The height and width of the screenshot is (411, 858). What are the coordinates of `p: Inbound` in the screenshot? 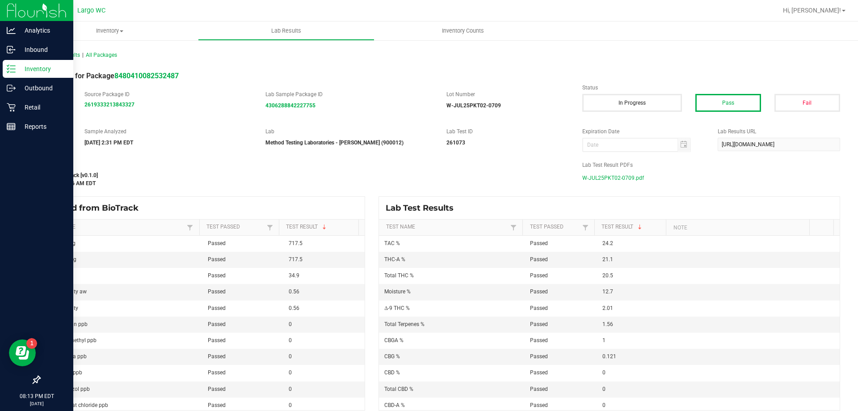 It's located at (42, 50).